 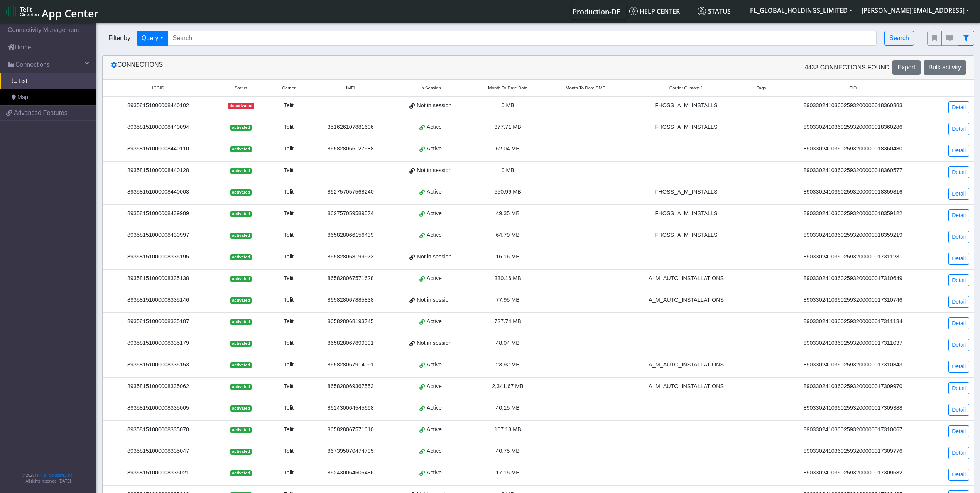 I want to click on span: 330.16 MB, so click(x=508, y=278).